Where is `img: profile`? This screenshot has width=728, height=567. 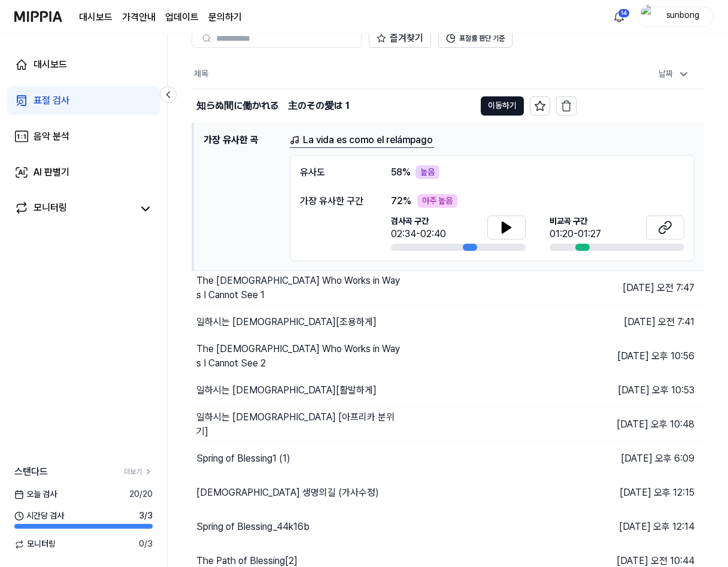 img: profile is located at coordinates (649, 17).